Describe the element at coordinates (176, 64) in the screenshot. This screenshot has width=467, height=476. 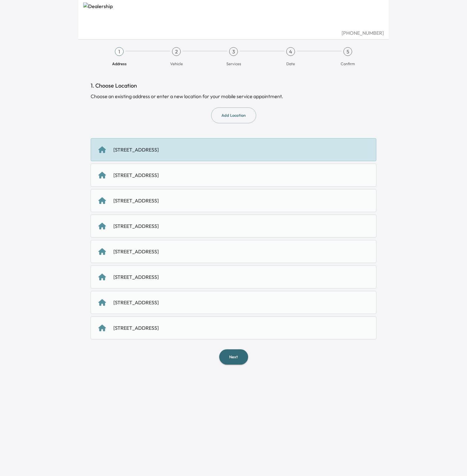
I see `span: Vehicle` at that location.